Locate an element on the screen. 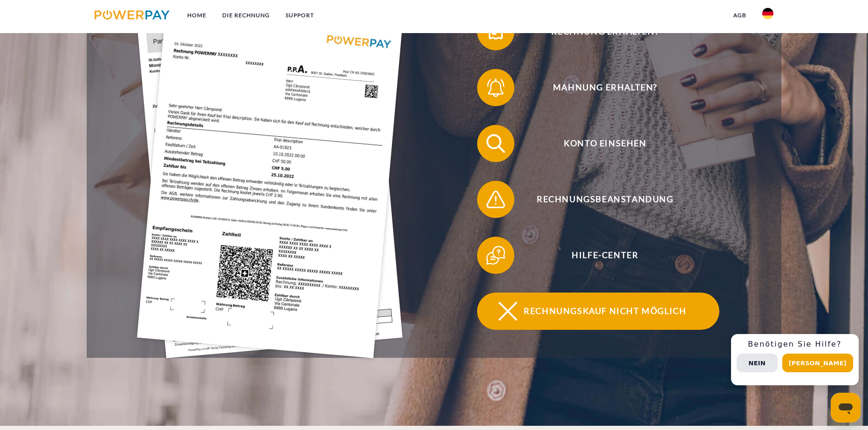 The width and height of the screenshot is (868, 430). button: Rechnungsbeanstandung is located at coordinates (598, 199).